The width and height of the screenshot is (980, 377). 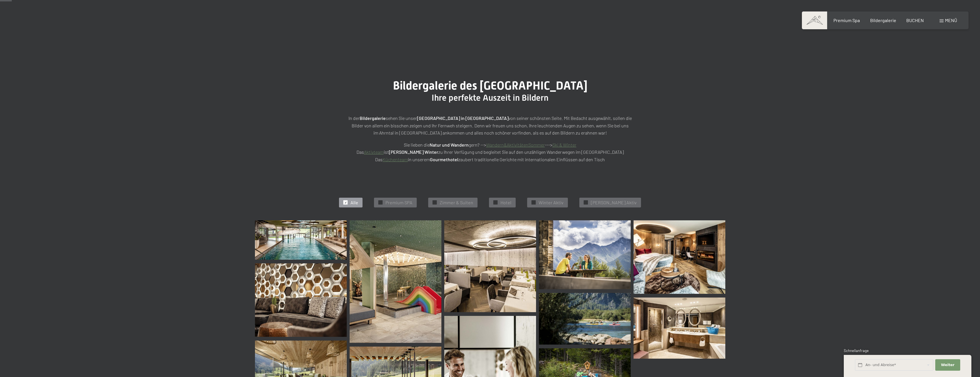 I want to click on span: Winter Aktiv, so click(x=551, y=202).